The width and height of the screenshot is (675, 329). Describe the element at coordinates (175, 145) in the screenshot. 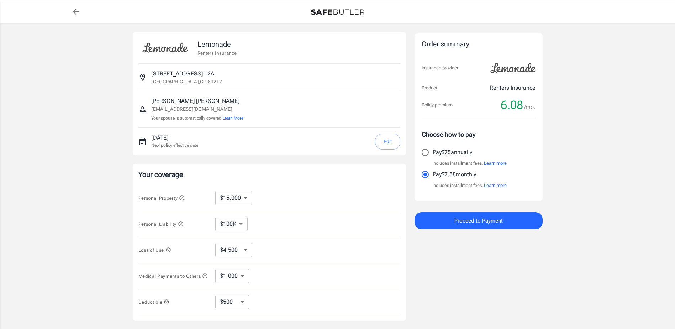

I see `p: New policy effective date` at that location.